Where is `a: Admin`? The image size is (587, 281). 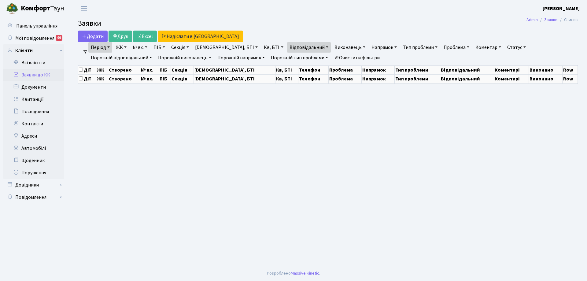
a: Admin is located at coordinates (532, 20).